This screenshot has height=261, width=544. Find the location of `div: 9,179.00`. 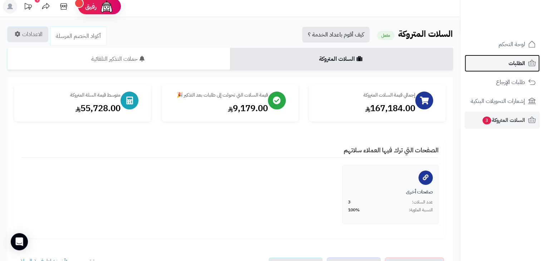

div: 9,179.00 is located at coordinates (218, 108).